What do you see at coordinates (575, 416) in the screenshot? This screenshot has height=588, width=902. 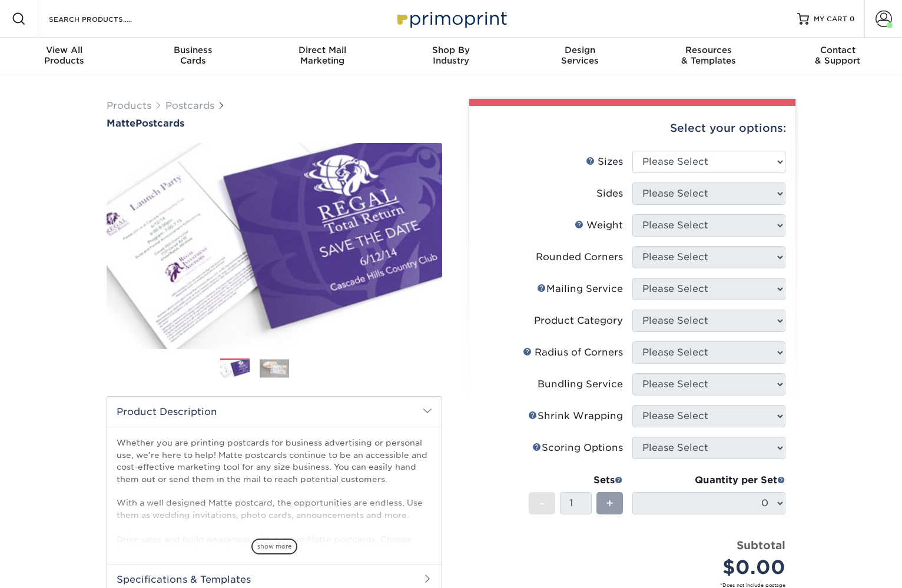 I see `div: Shrink Wrapping` at bounding box center [575, 416].